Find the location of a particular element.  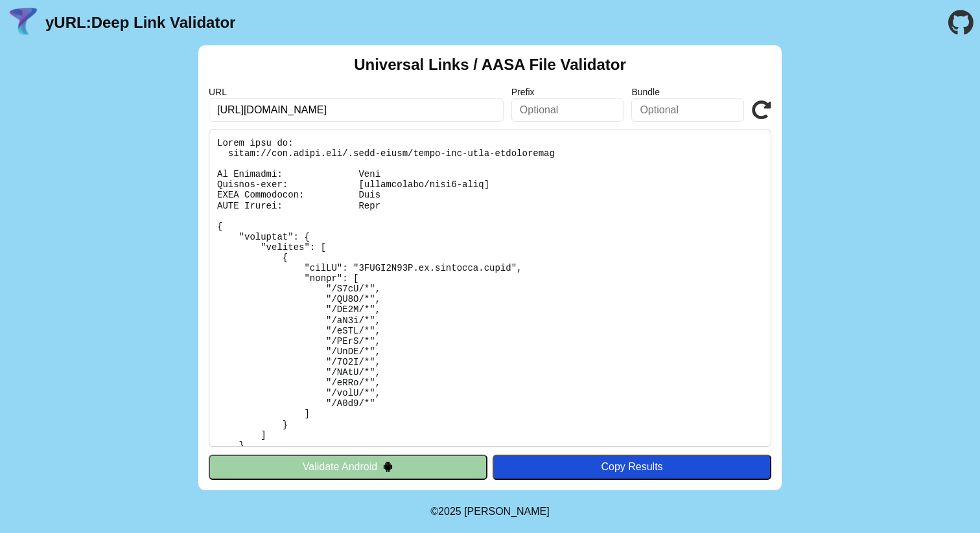

button: Validate Android is located at coordinates (348, 467).